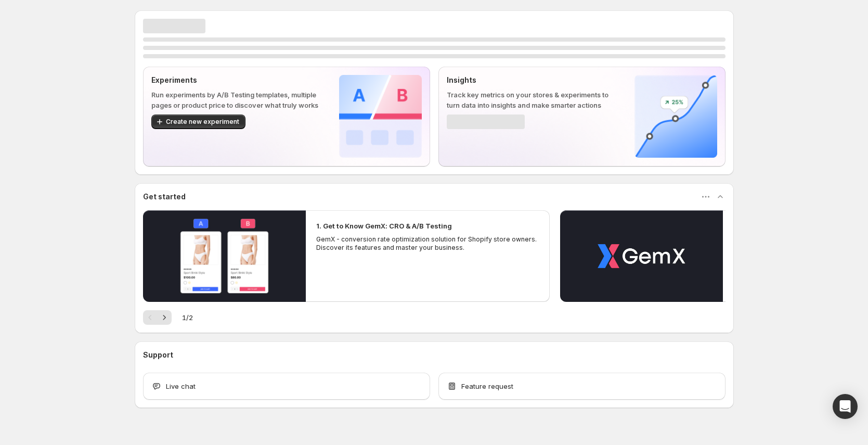  I want to click on p: GemX - conversion rate optimization solution for Shopify store owners. Discover its features and ..., so click(428, 244).